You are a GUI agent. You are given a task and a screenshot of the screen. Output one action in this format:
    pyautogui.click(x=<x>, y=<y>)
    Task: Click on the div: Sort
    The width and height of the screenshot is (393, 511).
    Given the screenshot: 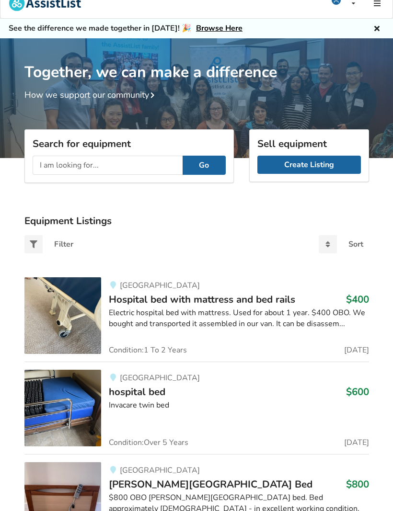 What is the action you would take?
    pyautogui.click(x=355, y=244)
    